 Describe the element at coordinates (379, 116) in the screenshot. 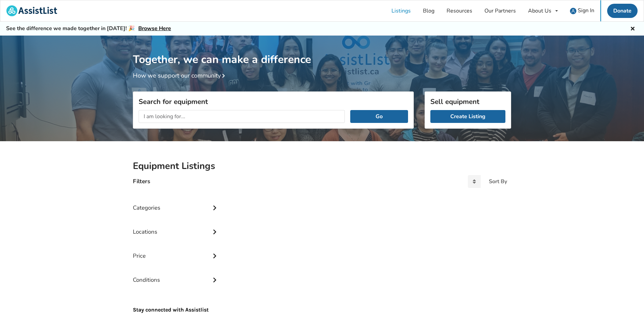

I see `button: Go` at that location.